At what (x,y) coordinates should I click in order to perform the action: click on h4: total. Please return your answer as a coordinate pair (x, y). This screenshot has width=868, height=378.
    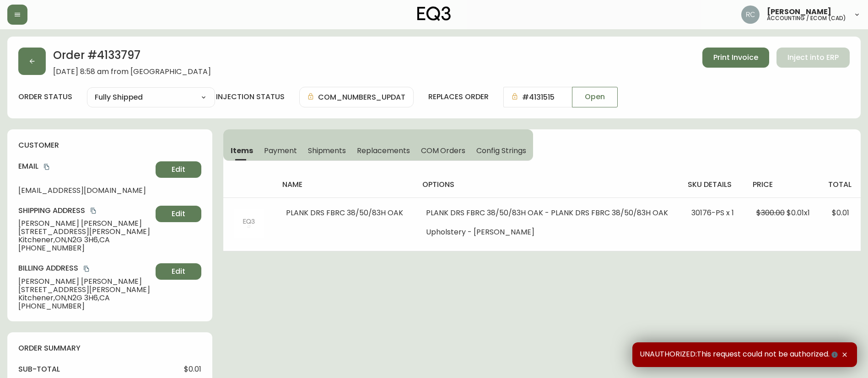
    Looking at the image, I should click on (840, 185).